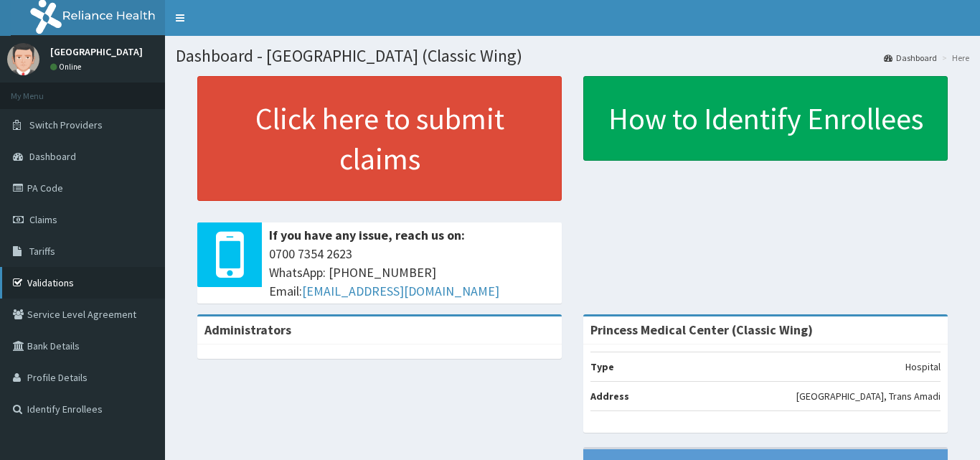 The height and width of the screenshot is (460, 980). Describe the element at coordinates (248, 329) in the screenshot. I see `b: Administrators` at that location.